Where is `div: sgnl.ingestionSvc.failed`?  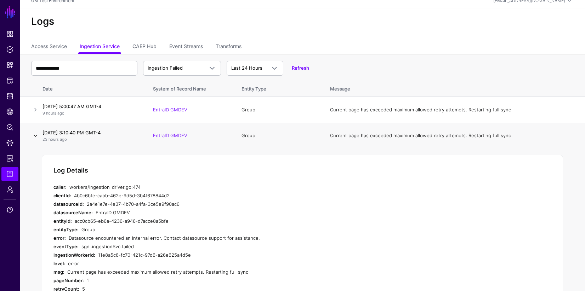
div: sgnl.ingestionSvc.failed is located at coordinates (209, 247).